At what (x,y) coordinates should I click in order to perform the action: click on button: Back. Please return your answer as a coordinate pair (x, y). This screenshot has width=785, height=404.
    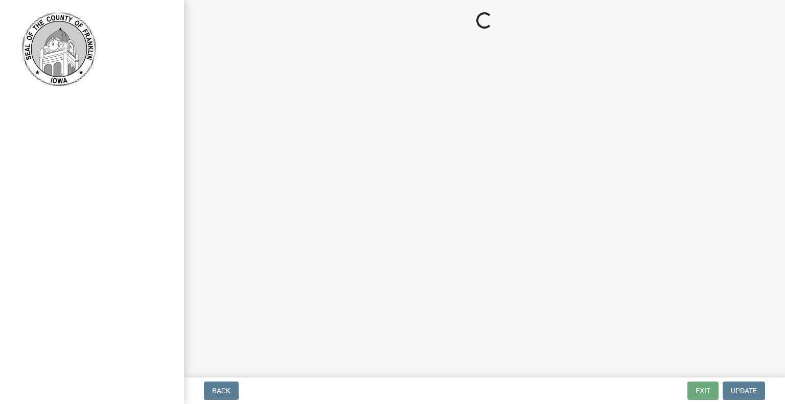
    Looking at the image, I should click on (221, 391).